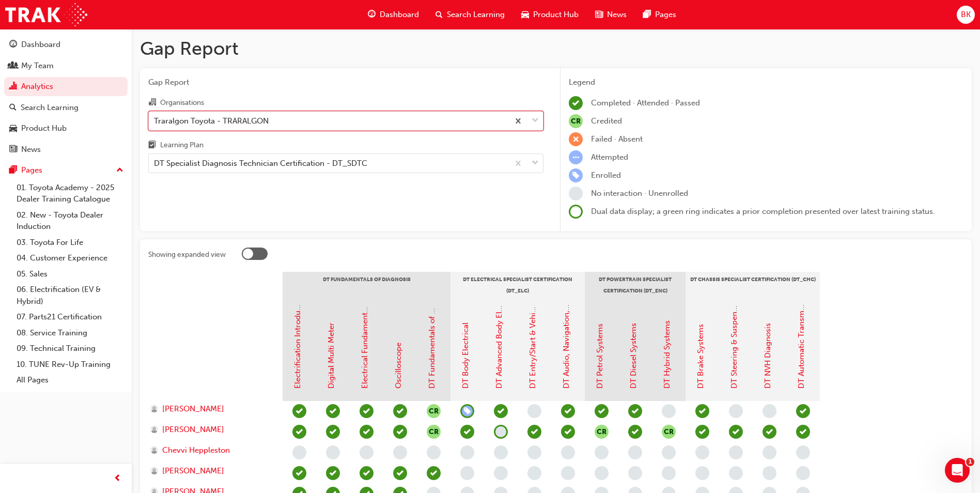 This screenshot has height=493, width=980. What do you see at coordinates (466, 355) in the screenshot?
I see `a: DT Body Electrical` at bounding box center [466, 355].